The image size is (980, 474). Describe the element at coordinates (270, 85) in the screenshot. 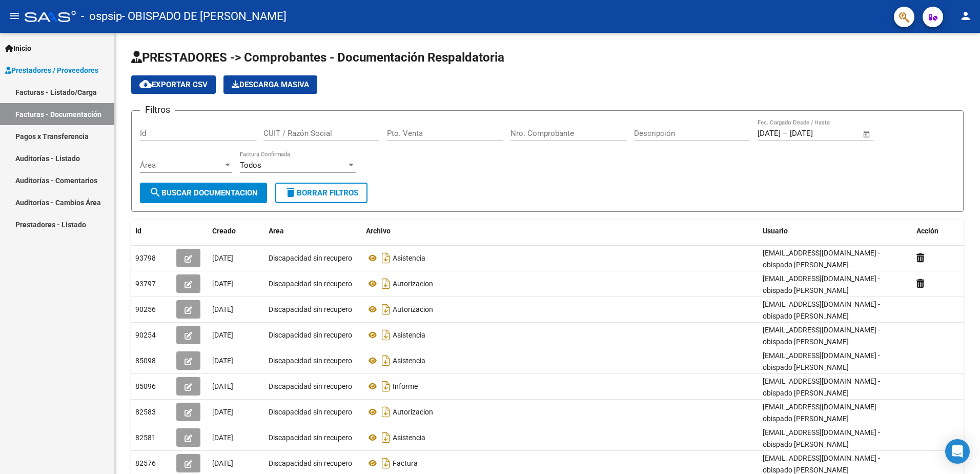

I see `span: Descarga Masiva` at that location.